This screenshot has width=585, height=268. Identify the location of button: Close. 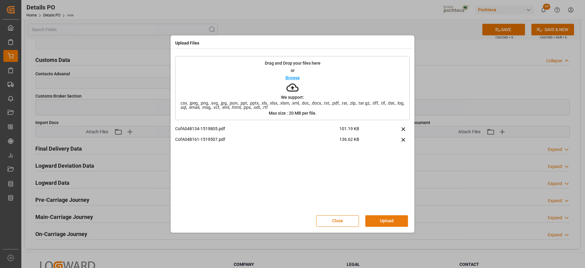
(337, 221).